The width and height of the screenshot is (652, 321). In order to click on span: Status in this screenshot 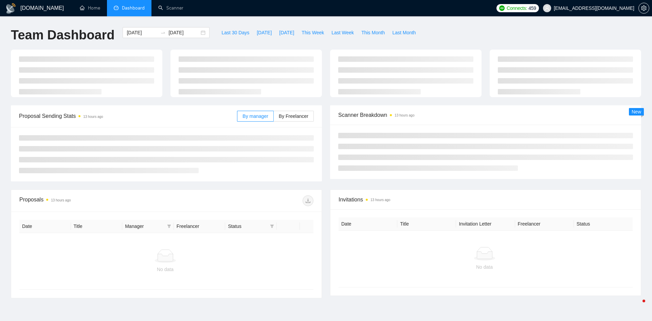, I will do `click(248, 226)`.